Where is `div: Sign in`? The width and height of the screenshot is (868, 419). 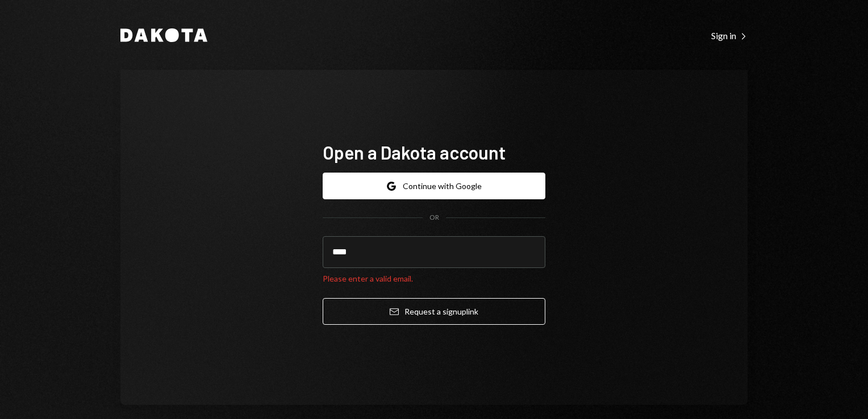
div: Sign in is located at coordinates (730, 36).